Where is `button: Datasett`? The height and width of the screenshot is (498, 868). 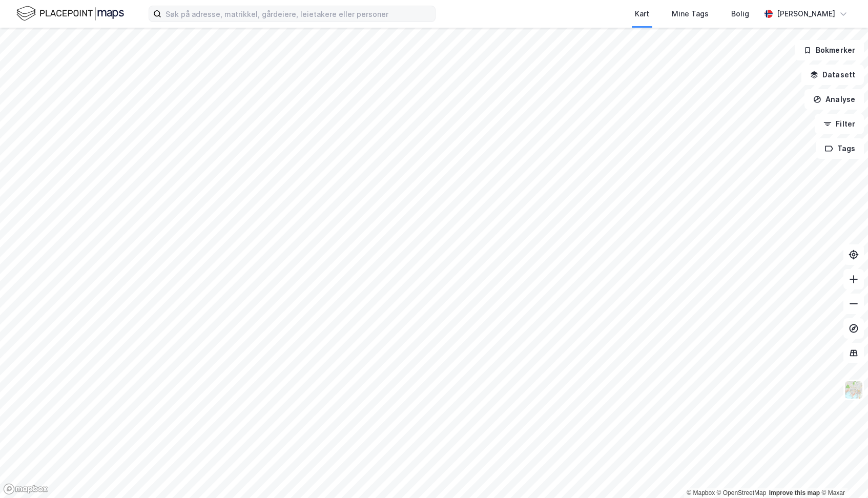 button: Datasett is located at coordinates (833, 75).